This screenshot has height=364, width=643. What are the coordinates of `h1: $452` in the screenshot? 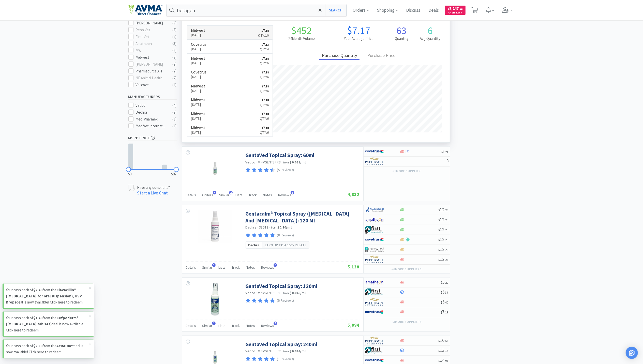 It's located at (301, 30).